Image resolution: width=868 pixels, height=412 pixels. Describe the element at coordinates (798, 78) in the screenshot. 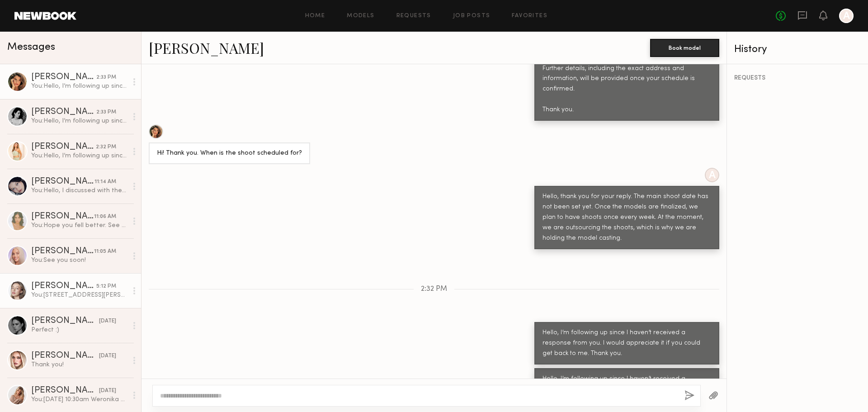

I see `div: REQUESTS` at that location.